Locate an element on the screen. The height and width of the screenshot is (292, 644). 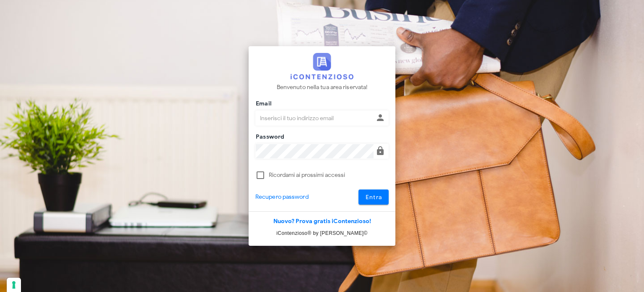
strong: Nuovo? Prova gratis iContenzioso! is located at coordinates (322, 221).